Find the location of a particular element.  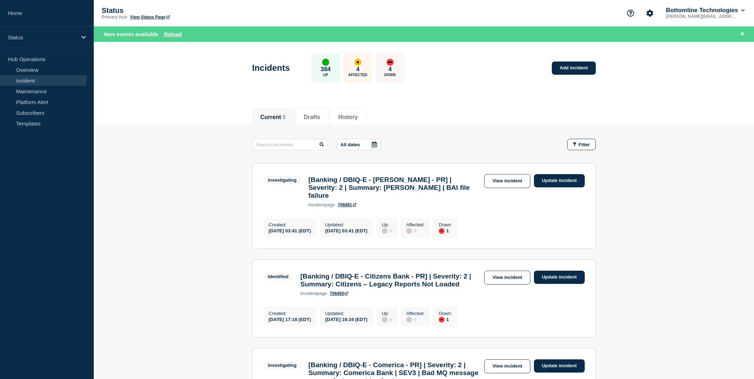

a: View Status Page is located at coordinates (150, 17).